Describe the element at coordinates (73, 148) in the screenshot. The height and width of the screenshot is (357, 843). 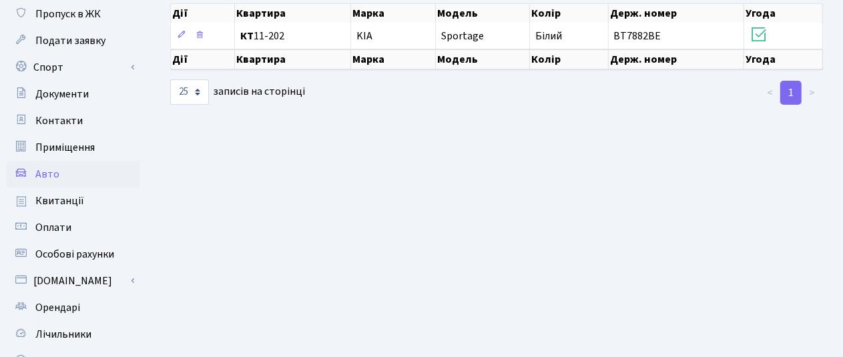
I see `a: Приміщення` at that location.